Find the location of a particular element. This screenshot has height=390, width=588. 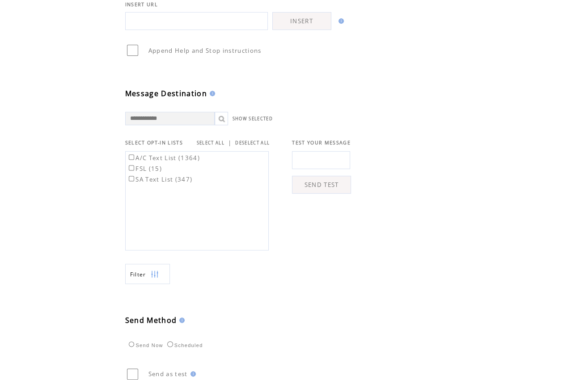

a: DESELECT ALL is located at coordinates (252, 143).